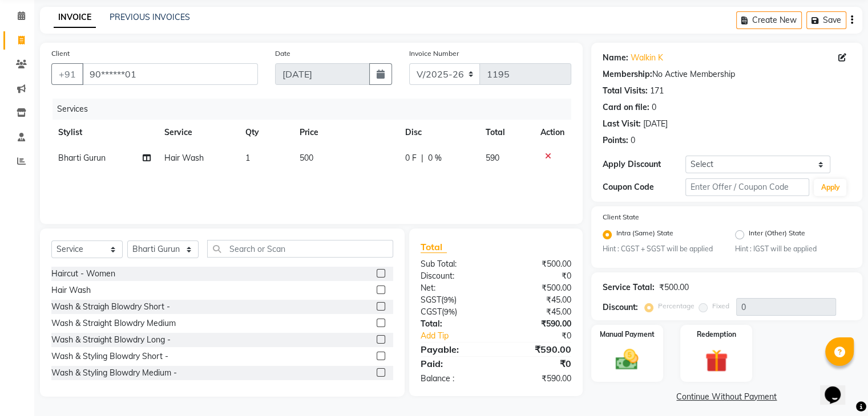  What do you see at coordinates (747, 187) in the screenshot?
I see `input: Enter Offer / Coupon Code` at bounding box center [747, 187].